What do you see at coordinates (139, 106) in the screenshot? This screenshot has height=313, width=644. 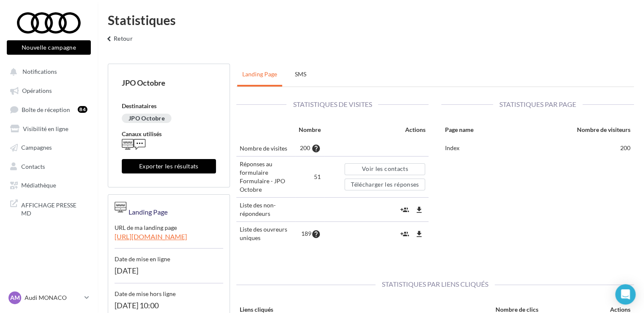 I see `span: Destinataires` at bounding box center [139, 106].